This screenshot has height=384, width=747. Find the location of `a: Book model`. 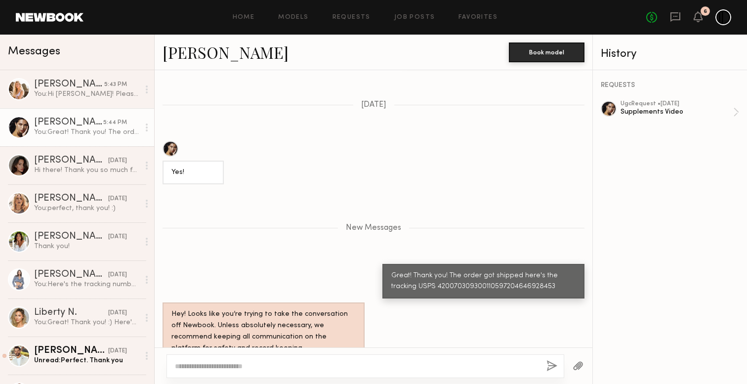

a: Book model is located at coordinates (547, 51).